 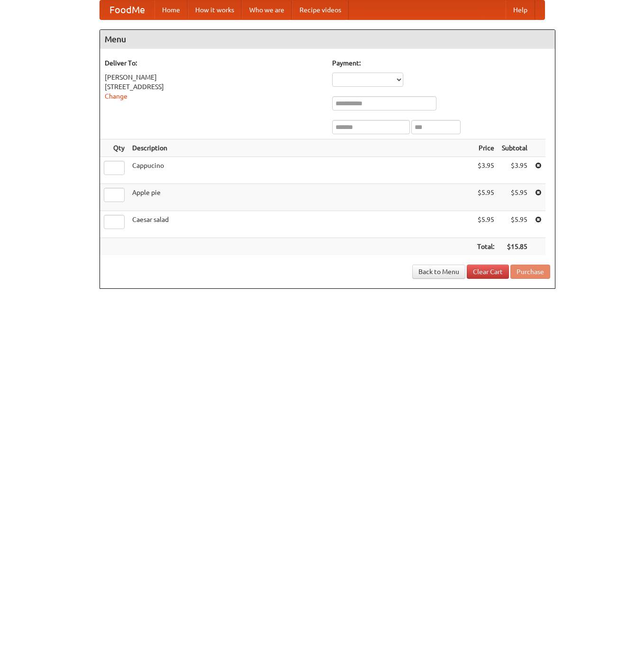 I want to click on h5: Payment:, so click(x=442, y=63).